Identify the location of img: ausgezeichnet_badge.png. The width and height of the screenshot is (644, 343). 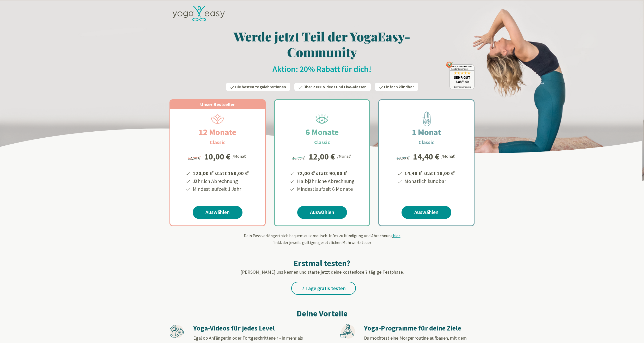
(460, 75).